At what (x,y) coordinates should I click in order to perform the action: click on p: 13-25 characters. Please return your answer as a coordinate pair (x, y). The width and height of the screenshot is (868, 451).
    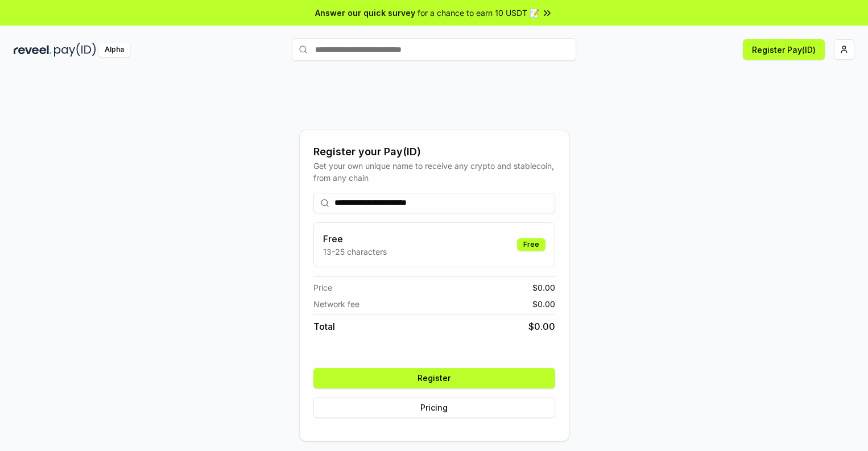
    Looking at the image, I should click on (355, 251).